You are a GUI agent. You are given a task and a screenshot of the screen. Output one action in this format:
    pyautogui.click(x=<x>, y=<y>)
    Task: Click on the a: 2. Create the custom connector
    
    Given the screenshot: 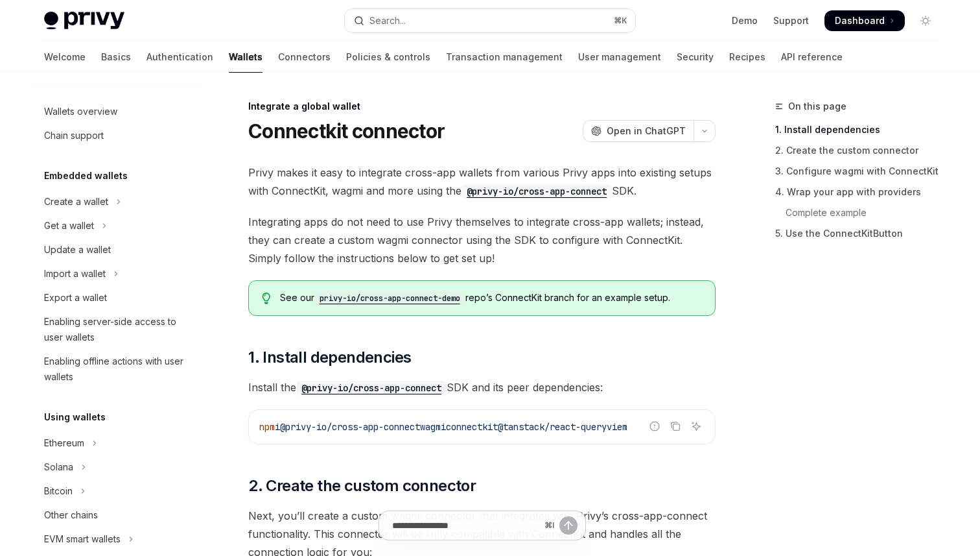 What is the action you would take?
    pyautogui.click(x=861, y=151)
    